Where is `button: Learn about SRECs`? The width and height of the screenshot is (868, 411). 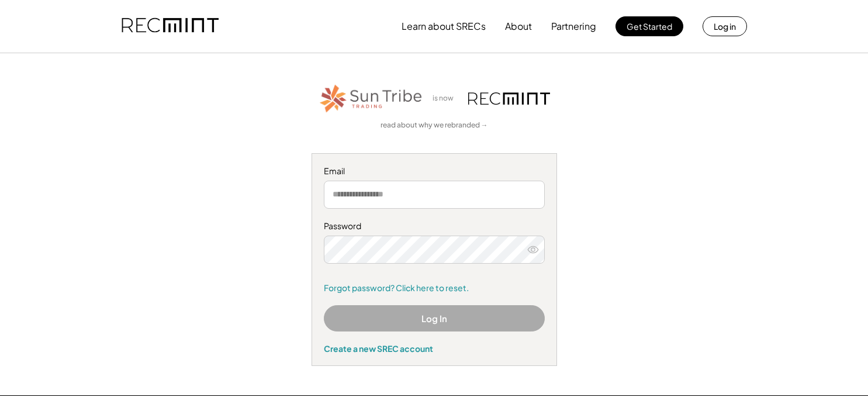
button: Learn about SRECs is located at coordinates (444, 27).